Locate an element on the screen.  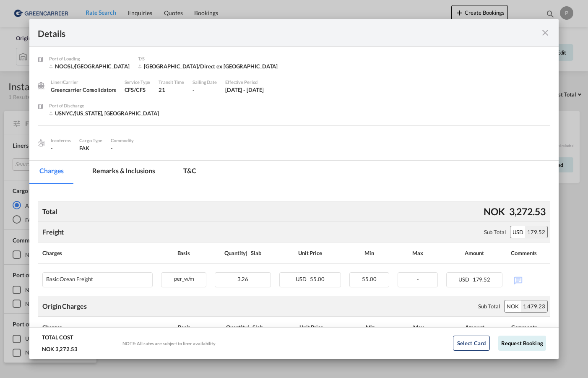
div: TOTAL COST is located at coordinates (58, 339).